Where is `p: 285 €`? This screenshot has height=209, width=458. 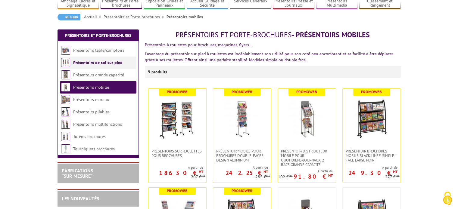 p: 285 € is located at coordinates (263, 177).